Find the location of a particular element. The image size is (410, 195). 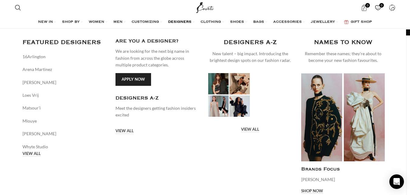

a: CUSTOMIZING is located at coordinates (147, 22).